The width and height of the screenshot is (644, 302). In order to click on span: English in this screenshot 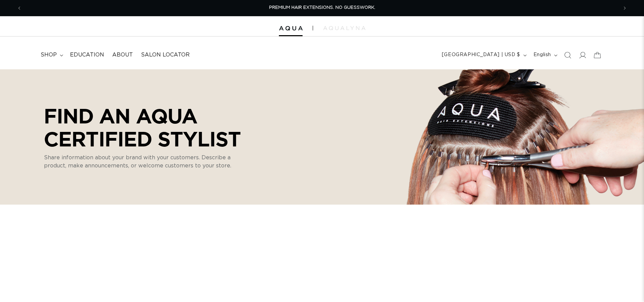, I will do `click(542, 55)`.